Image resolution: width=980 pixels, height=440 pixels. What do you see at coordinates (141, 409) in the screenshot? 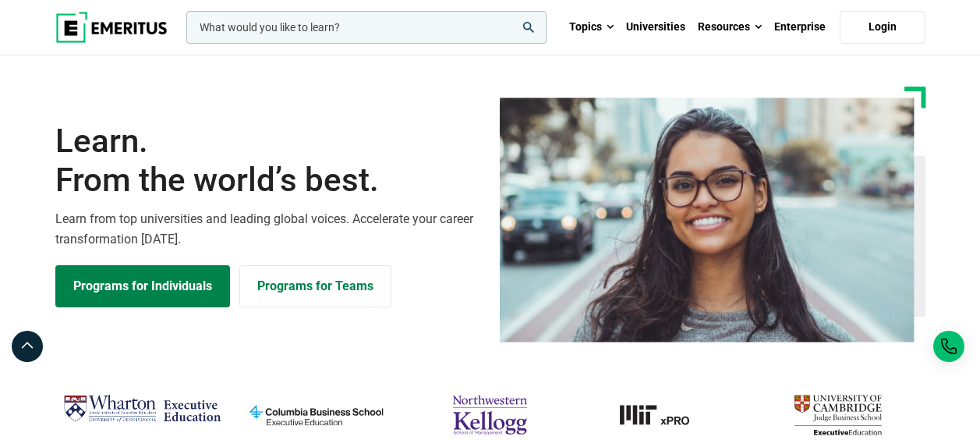
I see `a: Wharton Executive Education` at bounding box center [141, 409].